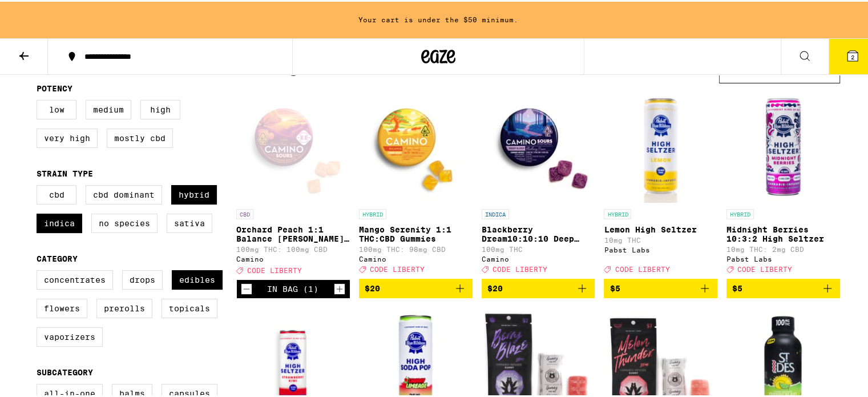  What do you see at coordinates (57, 193) in the screenshot?
I see `label: CBD` at bounding box center [57, 193].